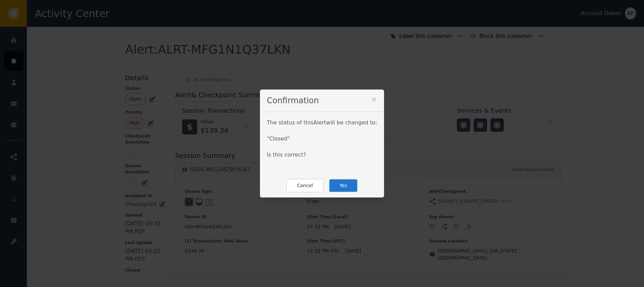 Image resolution: width=644 pixels, height=287 pixels. I want to click on div: Confirmation, so click(322, 101).